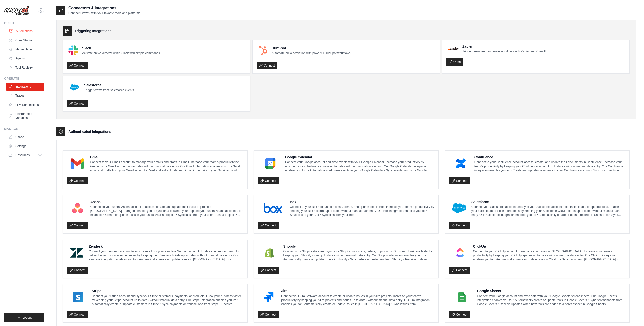  Describe the element at coordinates (167, 202) in the screenshot. I see `h4: Asana` at that location.